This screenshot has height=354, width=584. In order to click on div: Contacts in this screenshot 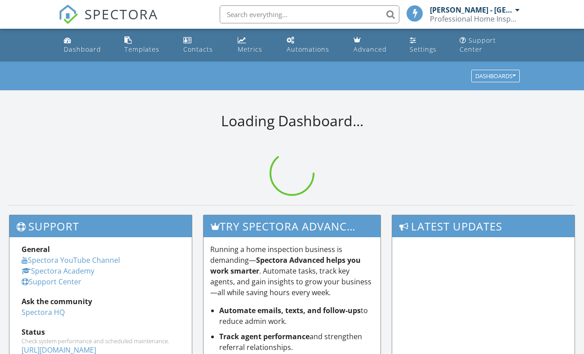, I will do `click(198, 49)`.